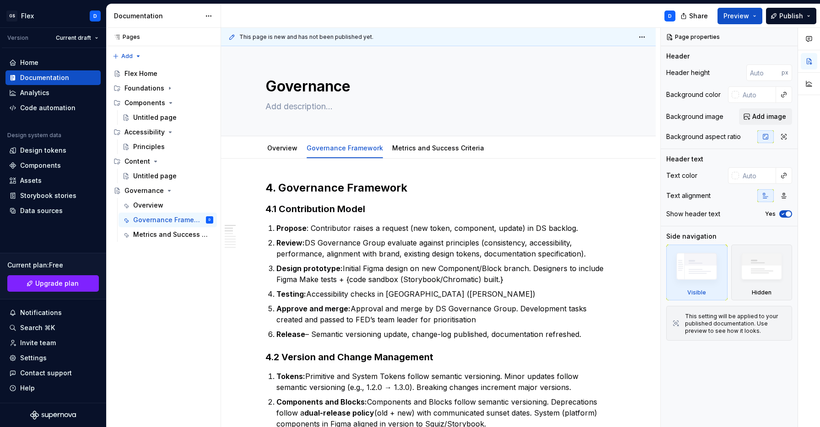 The image size is (820, 427). Describe the element at coordinates (163, 132) in the screenshot. I see `div: Accessibility` at that location.